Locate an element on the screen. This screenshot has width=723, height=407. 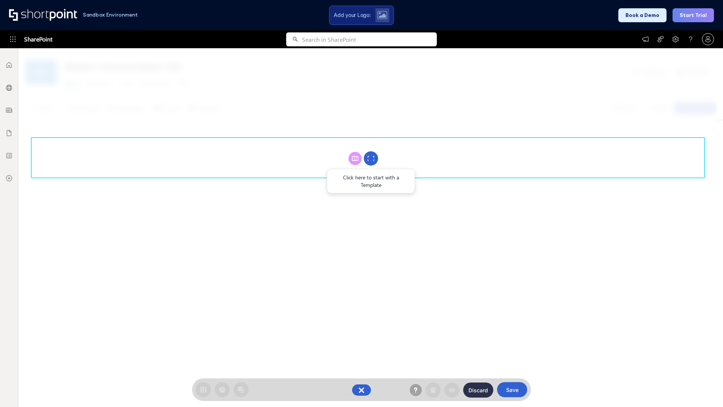
img: Upload logo is located at coordinates (382, 15).